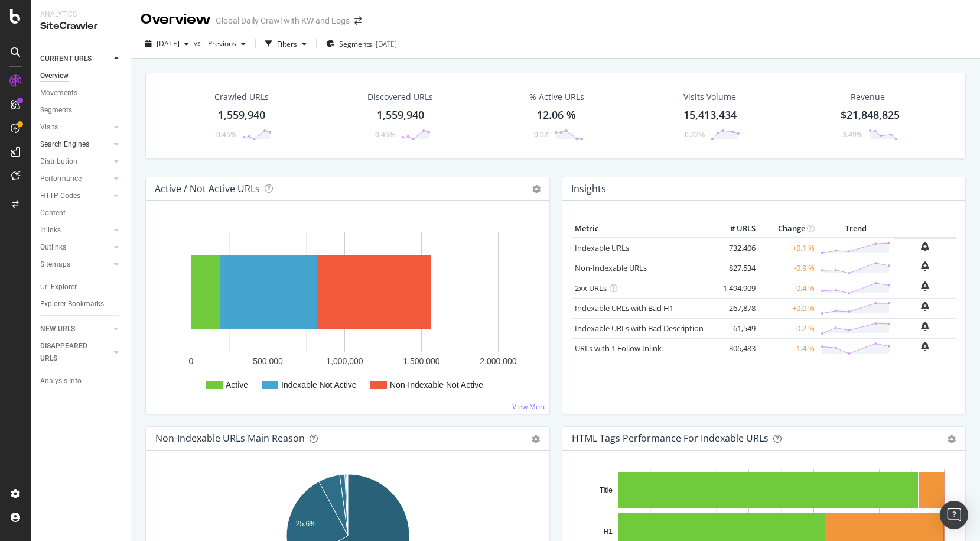 The width and height of the screenshot is (980, 541). What do you see at coordinates (498, 361) in the screenshot?
I see `text: 2,000,000` at bounding box center [498, 361].